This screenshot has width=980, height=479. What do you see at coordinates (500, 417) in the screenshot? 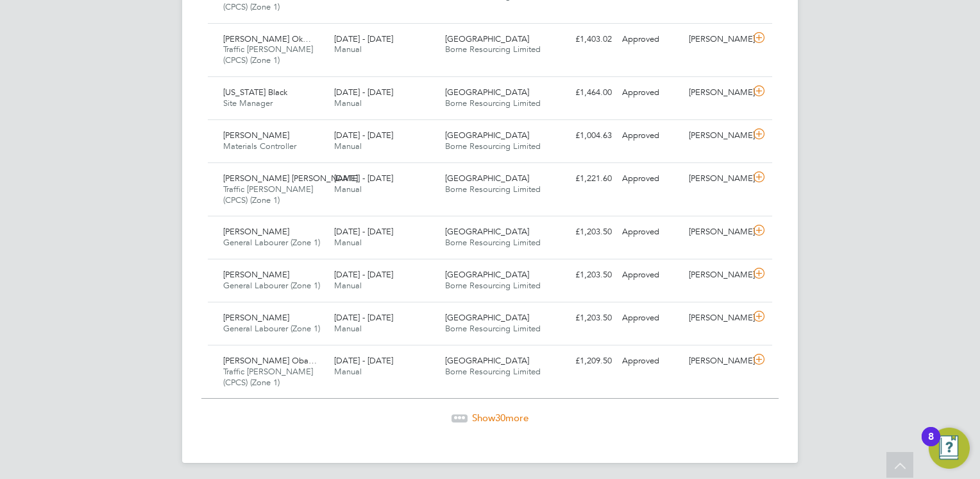
I see `span: 30` at bounding box center [500, 417].